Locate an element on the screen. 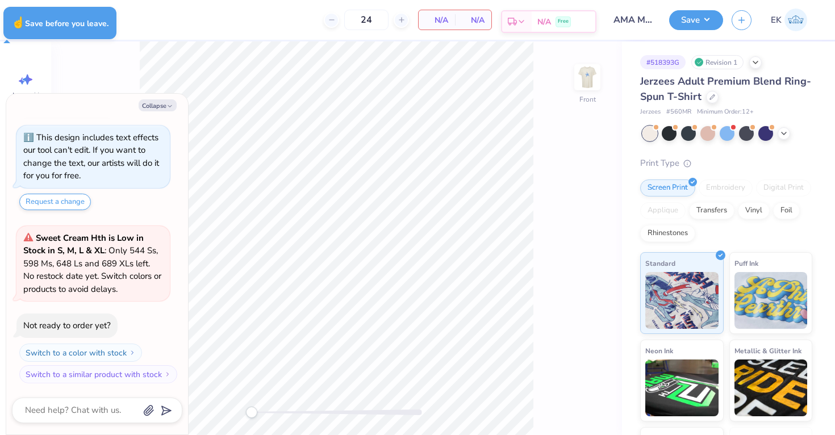 This screenshot has width=835, height=435. button: Collapse is located at coordinates (157, 105).